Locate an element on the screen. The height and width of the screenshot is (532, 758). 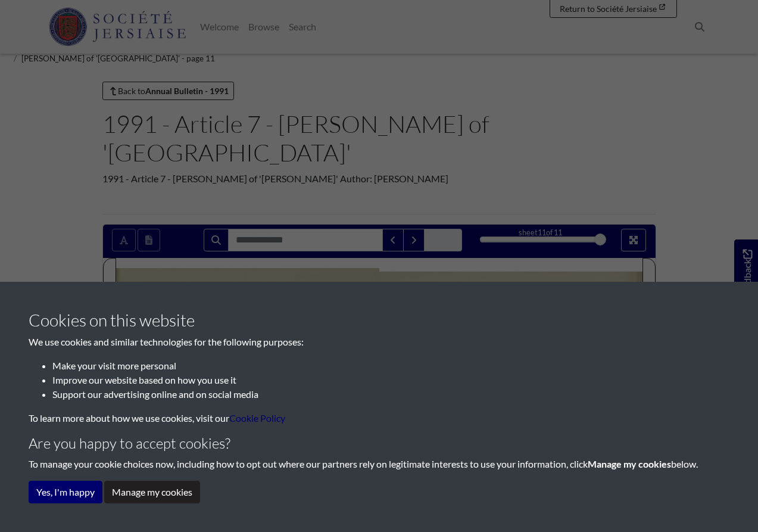
li: Make your visit more personal is located at coordinates (391, 366).